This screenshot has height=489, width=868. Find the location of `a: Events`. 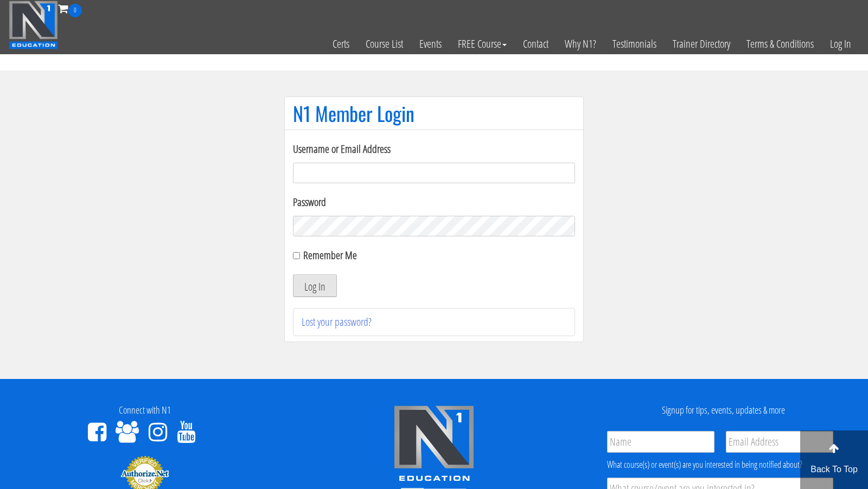

a: Events is located at coordinates (430, 44).